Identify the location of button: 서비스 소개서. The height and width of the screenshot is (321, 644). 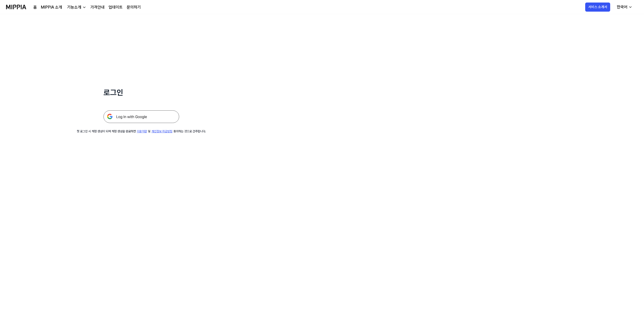
(598, 7).